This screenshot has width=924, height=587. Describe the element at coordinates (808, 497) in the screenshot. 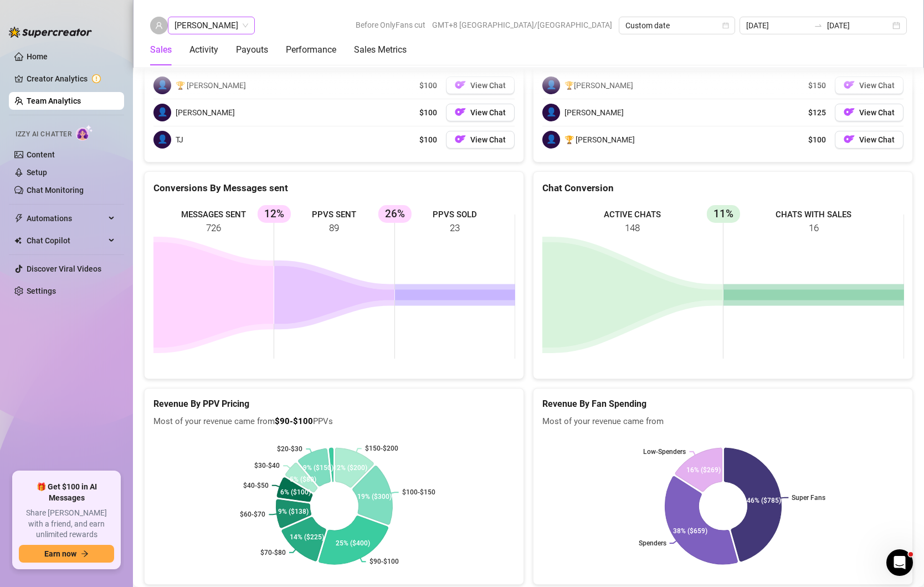

I see `text: Super Fans` at that location.